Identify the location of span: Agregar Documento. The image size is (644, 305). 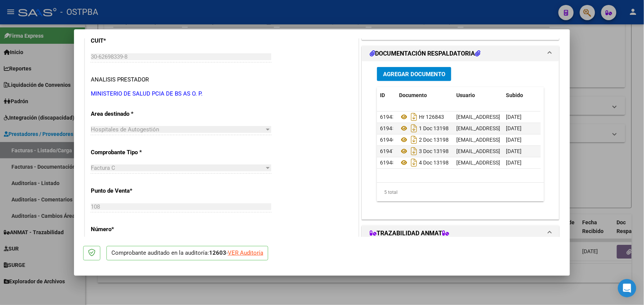
(414, 74).